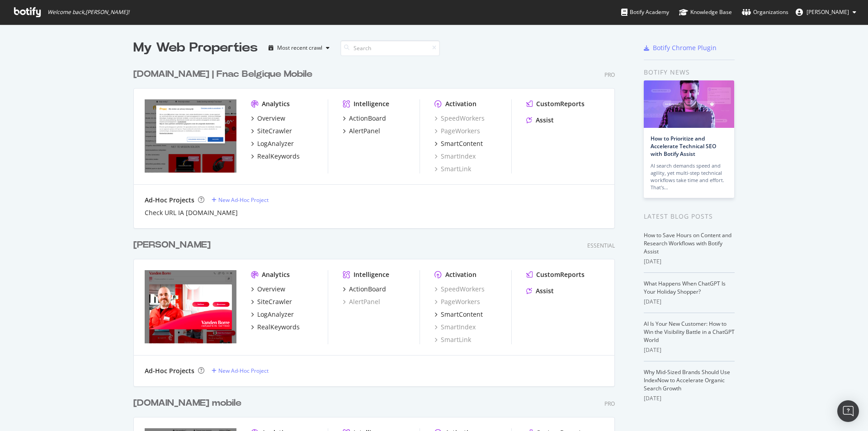 This screenshot has height=431, width=868. Describe the element at coordinates (300, 48) in the screenshot. I see `div: Most recent crawl` at that location.